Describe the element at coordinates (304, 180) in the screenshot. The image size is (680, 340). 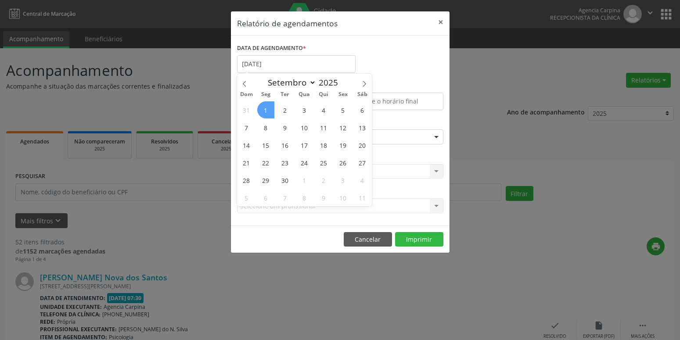
I see `span: Outubro 1, 2025` at that location.